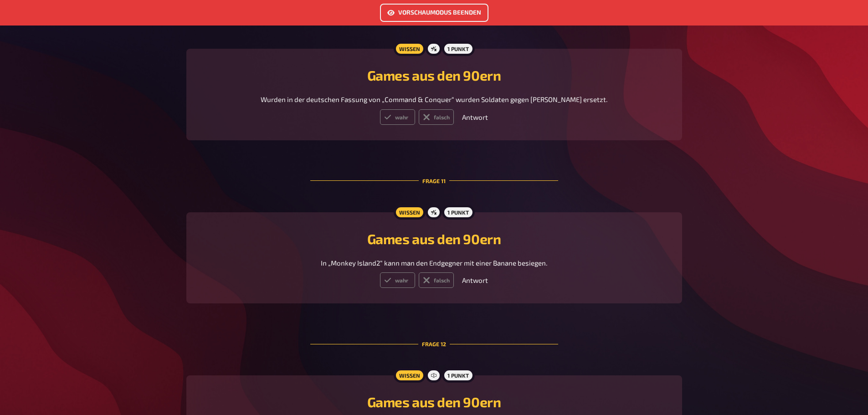  Describe the element at coordinates (434, 263) in the screenshot. I see `span: In „Monkey Island2“ kann man den Endgegner mit einer Banane besiegen.` at that location.